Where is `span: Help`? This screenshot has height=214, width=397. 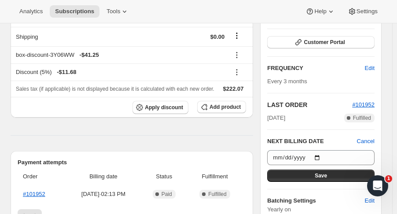 span: Help is located at coordinates (320, 11).